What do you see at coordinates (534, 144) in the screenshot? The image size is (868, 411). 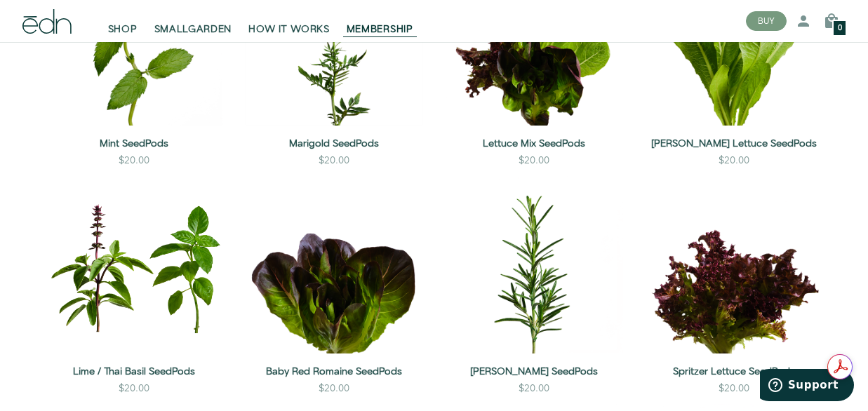 I see `a: Lettuce Mix SeedPods` at bounding box center [534, 144].